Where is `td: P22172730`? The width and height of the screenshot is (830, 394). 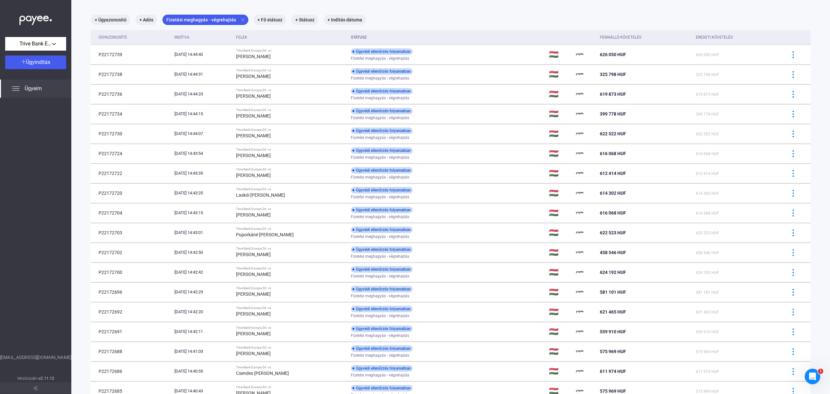
td: P22172730 is located at coordinates (131, 134).